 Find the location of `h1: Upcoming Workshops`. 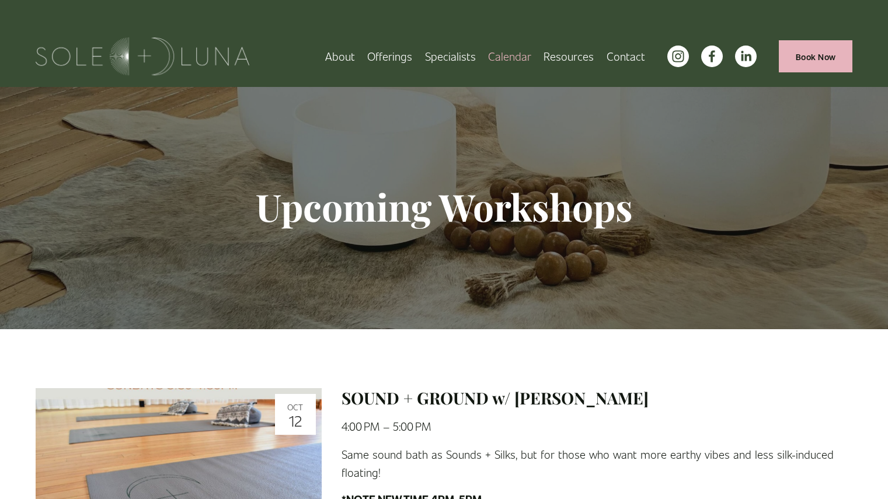

h1: Upcoming Workshops is located at coordinates (444, 207).